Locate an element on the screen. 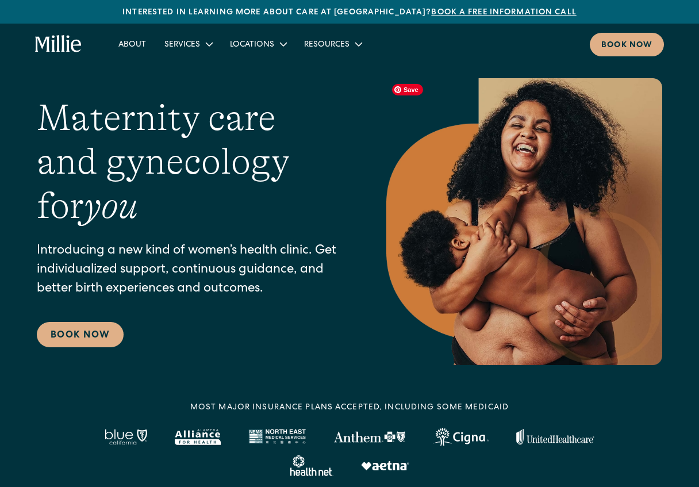 Image resolution: width=699 pixels, height=487 pixels. span: Save is located at coordinates (408, 90).